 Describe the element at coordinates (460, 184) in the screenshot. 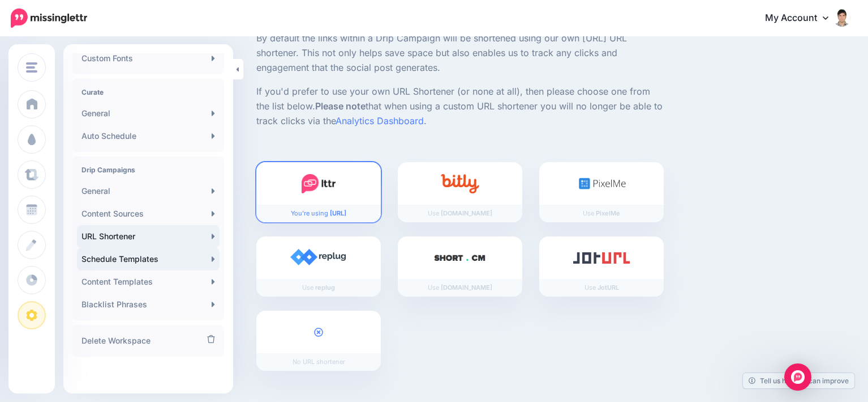

I see `img: bitly.png` at that location.